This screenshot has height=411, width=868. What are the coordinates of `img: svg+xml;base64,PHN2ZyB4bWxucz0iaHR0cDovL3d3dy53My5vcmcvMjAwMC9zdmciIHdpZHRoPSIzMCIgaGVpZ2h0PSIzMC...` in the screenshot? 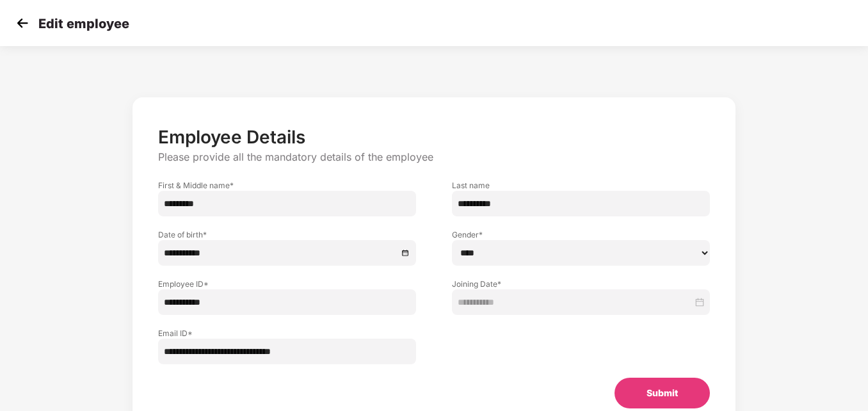 It's located at (22, 23).